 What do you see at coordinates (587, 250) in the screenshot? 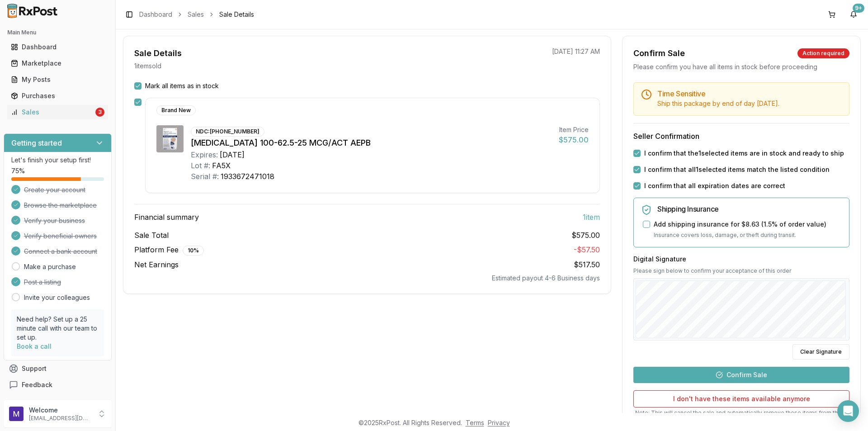
I see `span: - $57.50` at bounding box center [587, 250].